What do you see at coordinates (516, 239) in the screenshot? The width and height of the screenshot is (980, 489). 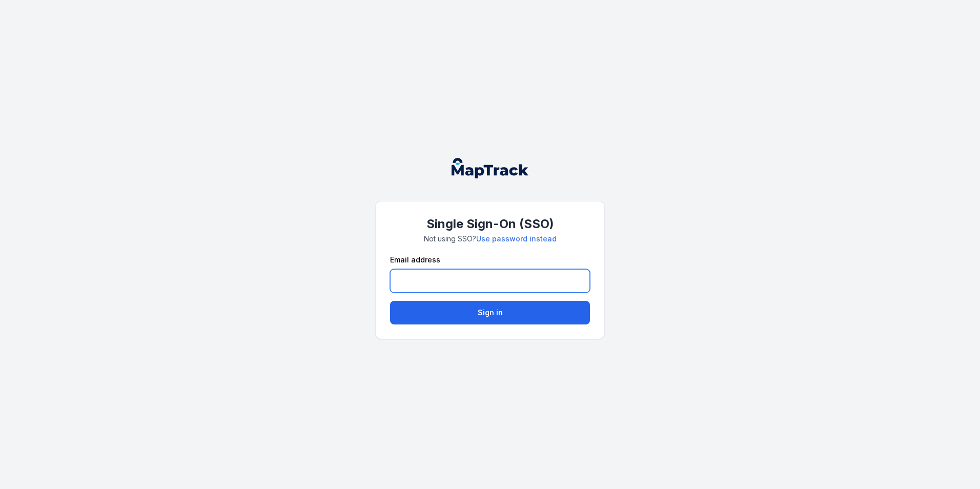 I see `a: Use password instead` at bounding box center [516, 239].